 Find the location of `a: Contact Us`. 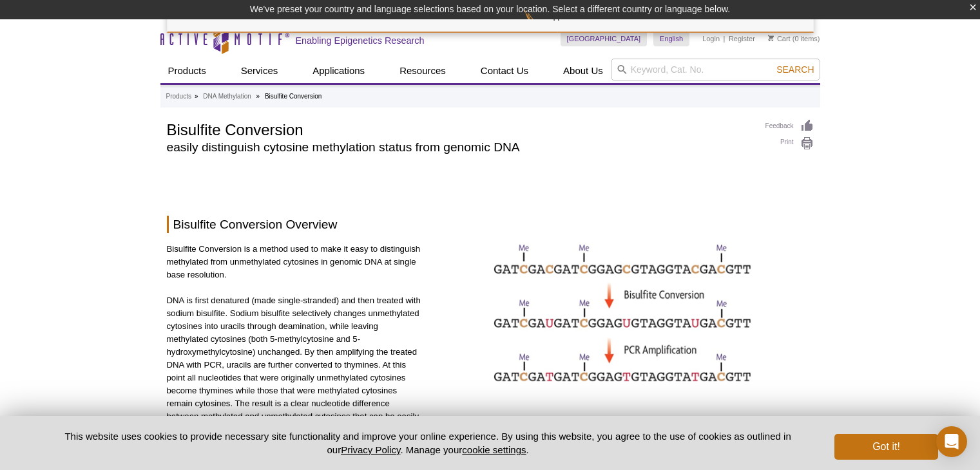

a: Contact Us is located at coordinates (505, 70).